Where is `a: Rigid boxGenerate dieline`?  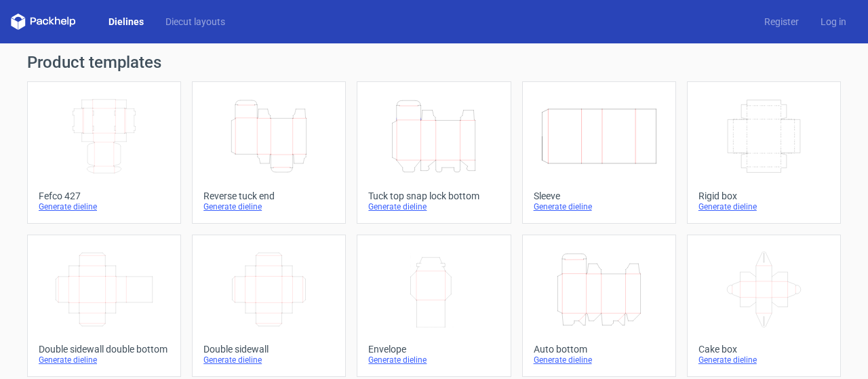 a: Rigid boxGenerate dieline is located at coordinates (763, 152).